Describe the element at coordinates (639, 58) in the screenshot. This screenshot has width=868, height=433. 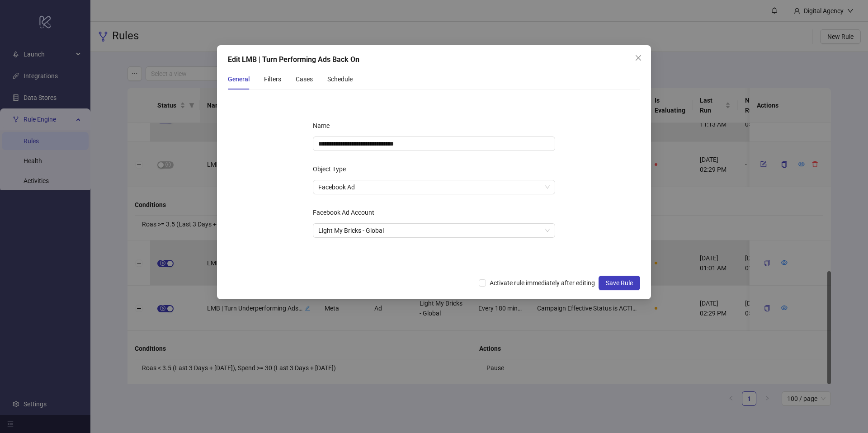
I see `span: close` at that location.